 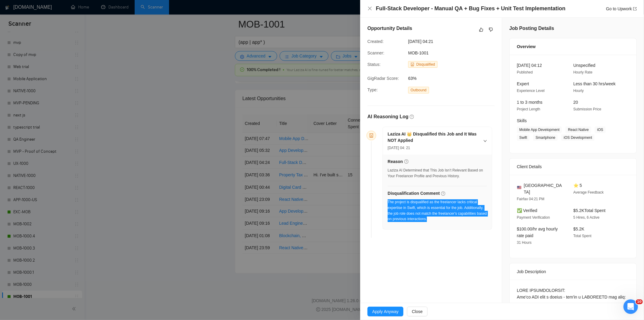 What do you see at coordinates (481, 30) in the screenshot?
I see `span: like` at bounding box center [481, 30].